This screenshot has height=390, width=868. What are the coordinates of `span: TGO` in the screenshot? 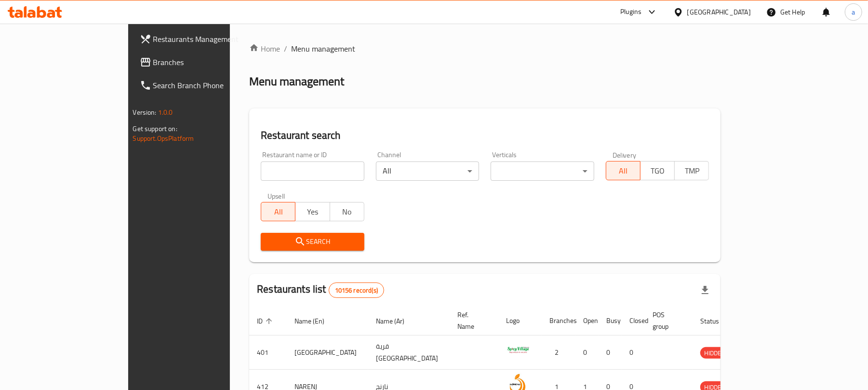 It's located at (657, 171).